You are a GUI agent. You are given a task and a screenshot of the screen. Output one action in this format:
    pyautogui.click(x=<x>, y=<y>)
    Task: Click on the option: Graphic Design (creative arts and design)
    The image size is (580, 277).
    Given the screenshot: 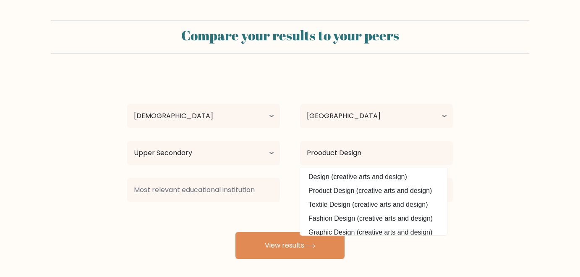 What is the action you would take?
    pyautogui.click(x=374, y=232)
    